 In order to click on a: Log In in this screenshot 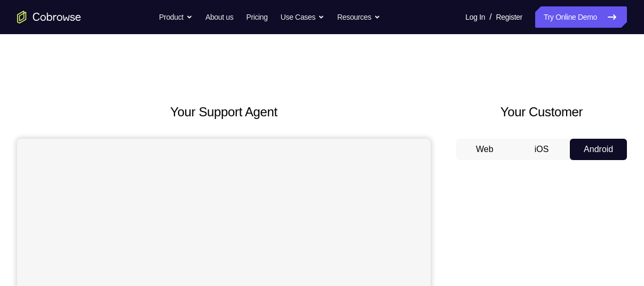, I will do `click(475, 17)`.